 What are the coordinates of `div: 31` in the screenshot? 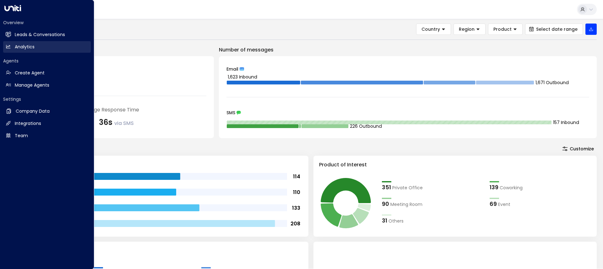 It's located at (384, 220).